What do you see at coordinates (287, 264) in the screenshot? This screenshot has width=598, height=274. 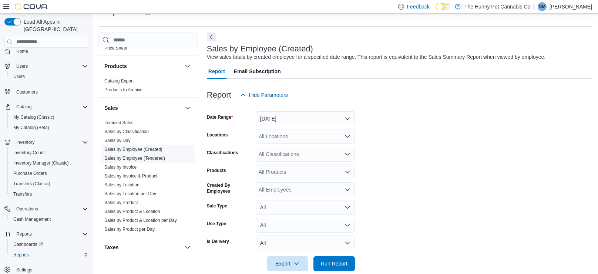 I see `span: Export` at bounding box center [287, 264].